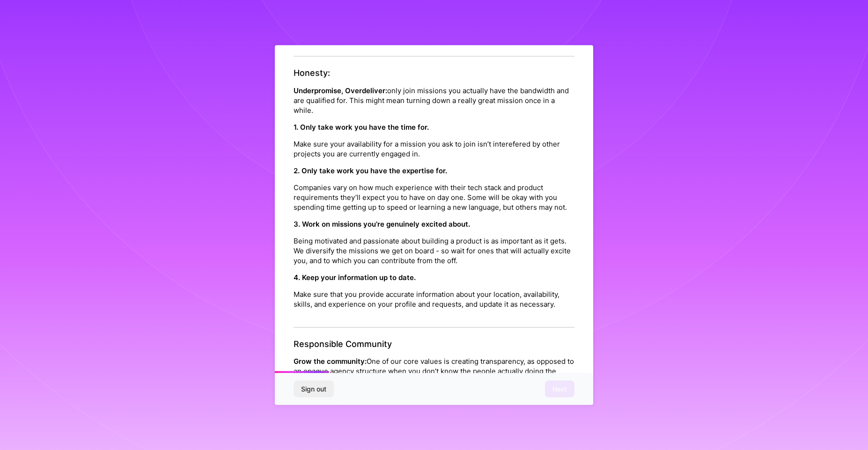  Describe the element at coordinates (434, 343) in the screenshot. I see `h4: Responsible Community` at that location.